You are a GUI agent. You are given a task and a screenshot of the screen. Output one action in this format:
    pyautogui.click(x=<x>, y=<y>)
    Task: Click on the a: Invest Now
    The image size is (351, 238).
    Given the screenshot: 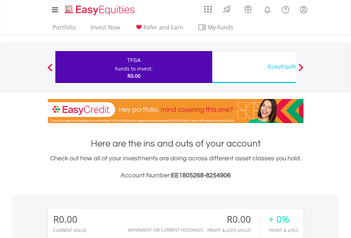 What is the action you would take?
    pyautogui.click(x=105, y=29)
    